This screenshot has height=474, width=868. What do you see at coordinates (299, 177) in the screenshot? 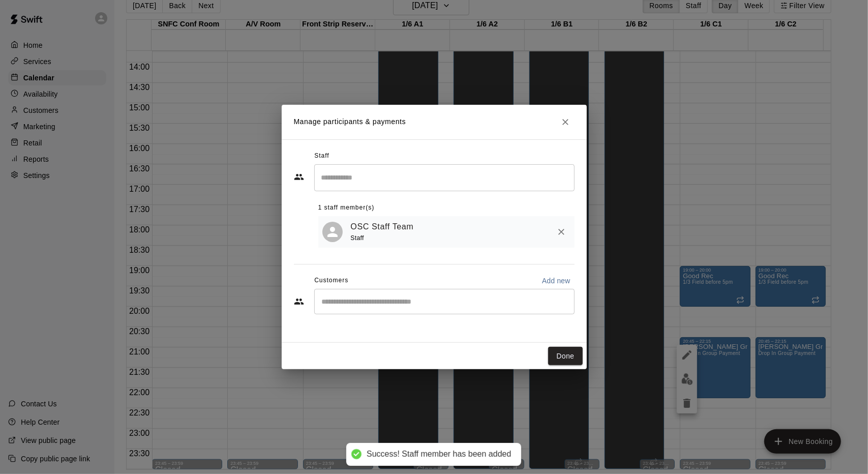
I see `svg: Staff` at bounding box center [299, 177].